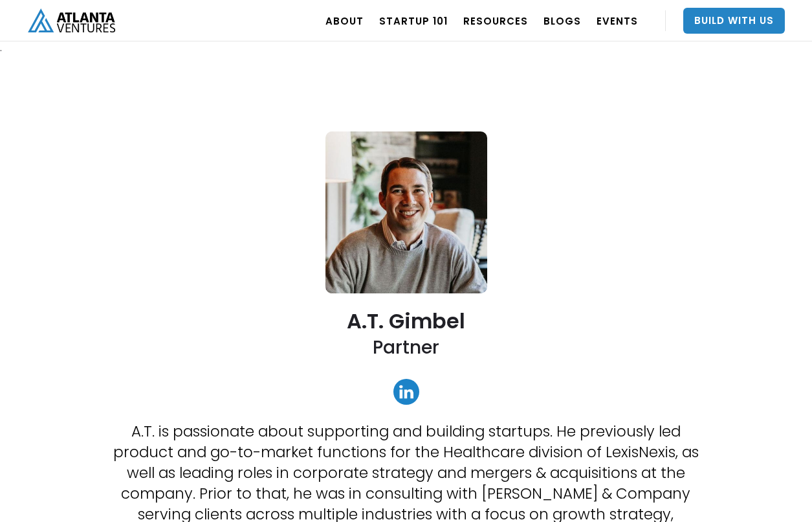  What do you see at coordinates (618, 21) in the screenshot?
I see `a: EVENTS` at bounding box center [618, 21].